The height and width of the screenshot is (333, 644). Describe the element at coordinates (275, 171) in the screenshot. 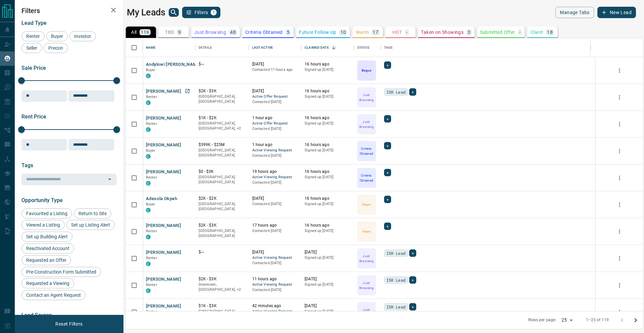

I see `p: 19 hours ago` at that location.